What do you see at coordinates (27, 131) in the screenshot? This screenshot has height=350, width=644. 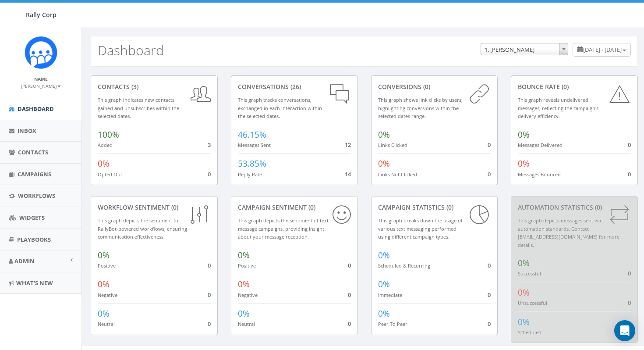 I see `span: Inbox` at bounding box center [27, 131].